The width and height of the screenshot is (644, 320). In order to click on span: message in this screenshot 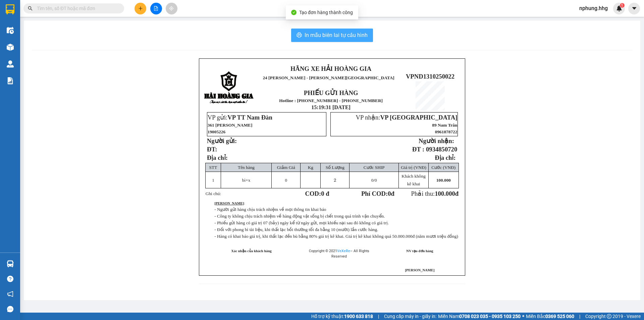, I will do `click(10, 309)`.